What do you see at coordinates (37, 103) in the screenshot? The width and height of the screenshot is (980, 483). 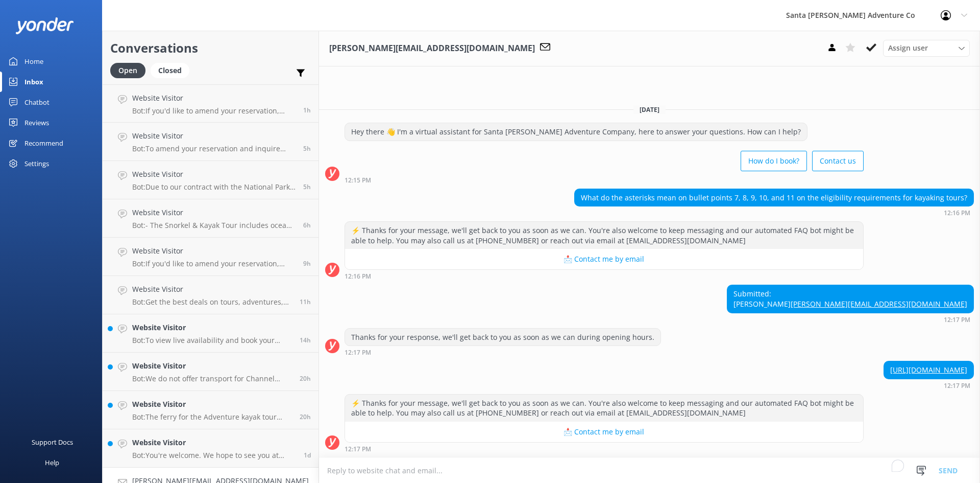 I see `div: Chatbot` at bounding box center [37, 103].